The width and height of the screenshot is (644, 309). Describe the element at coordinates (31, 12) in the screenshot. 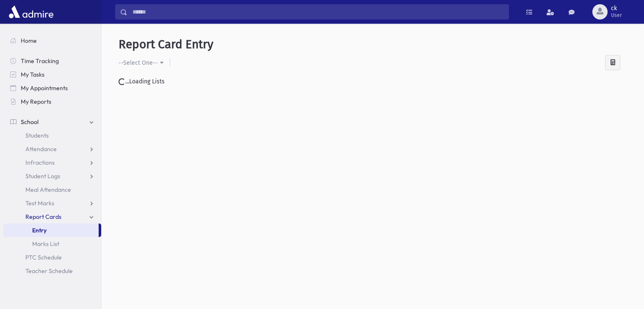

I see `img: AdmirePro` at that location.